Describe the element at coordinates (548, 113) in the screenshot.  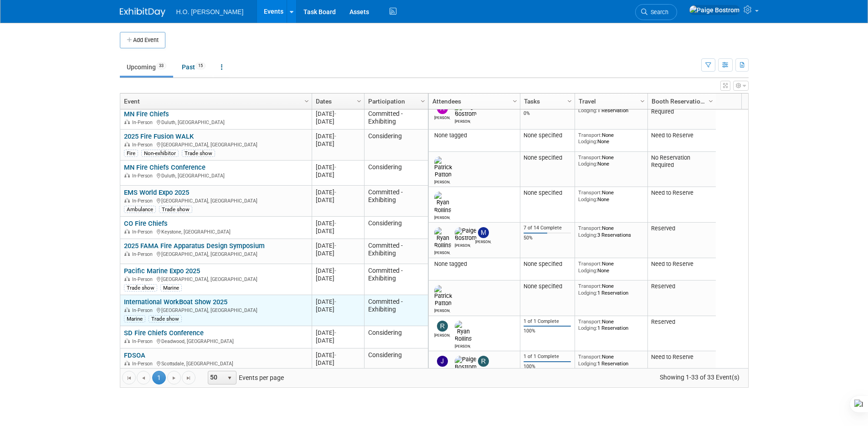
I see `div: 0%` at that location.